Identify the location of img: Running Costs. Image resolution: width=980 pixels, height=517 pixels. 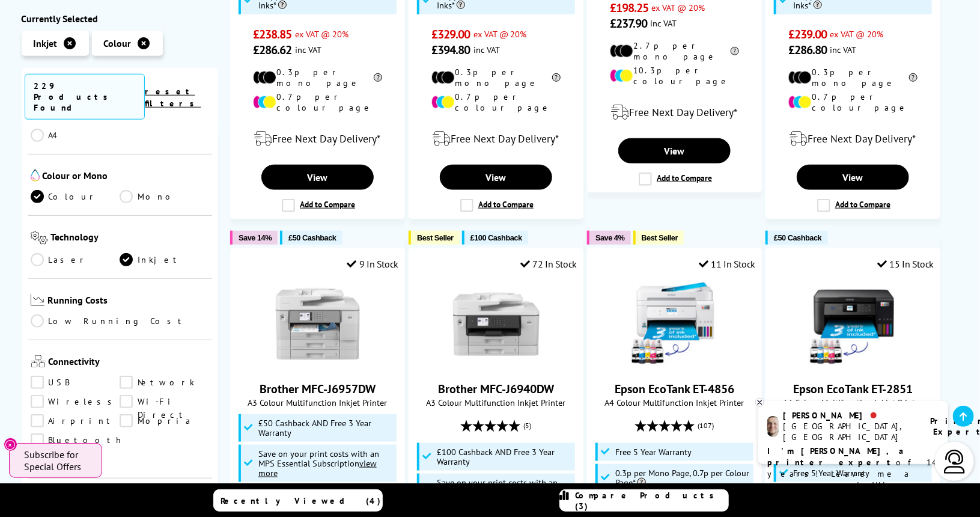
(38, 299).